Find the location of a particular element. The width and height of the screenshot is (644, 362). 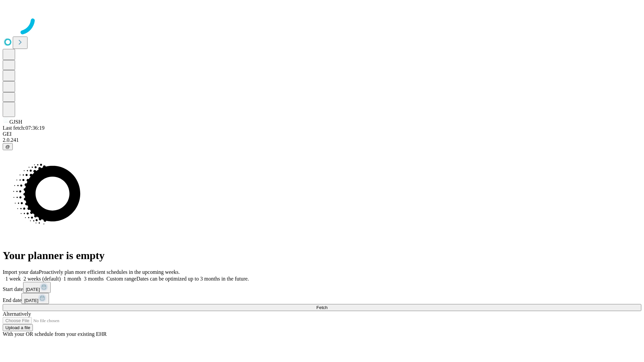

div: Start date is located at coordinates (322, 287).